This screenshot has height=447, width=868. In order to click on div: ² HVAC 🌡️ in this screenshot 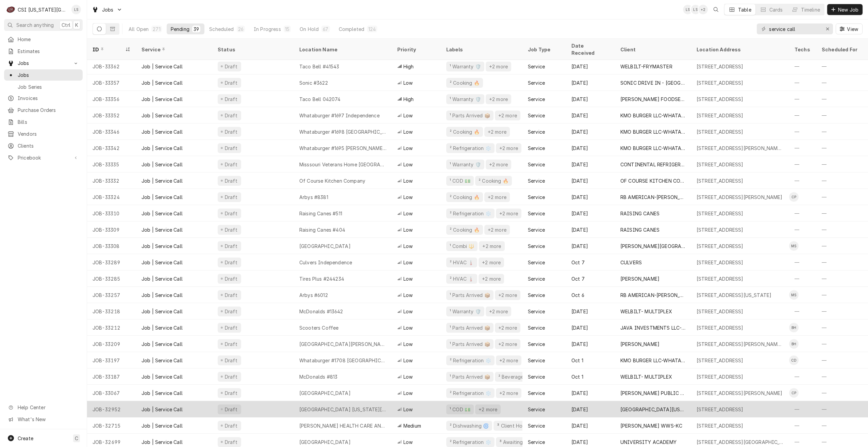, I will do `click(461, 278)`.